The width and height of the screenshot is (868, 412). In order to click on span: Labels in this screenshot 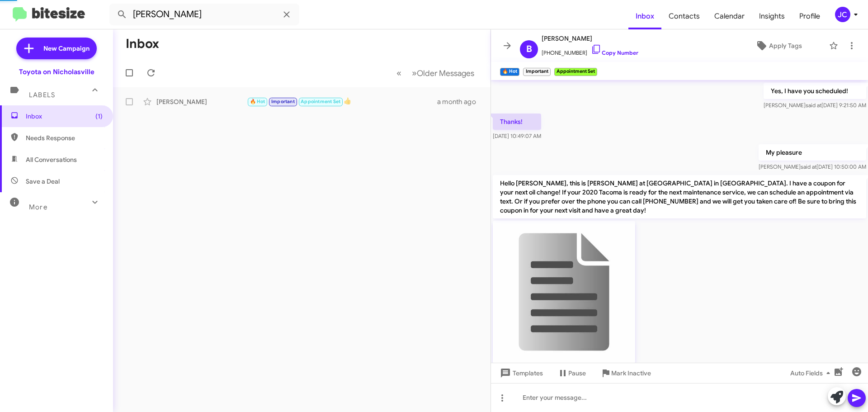, I will do `click(42, 95)`.